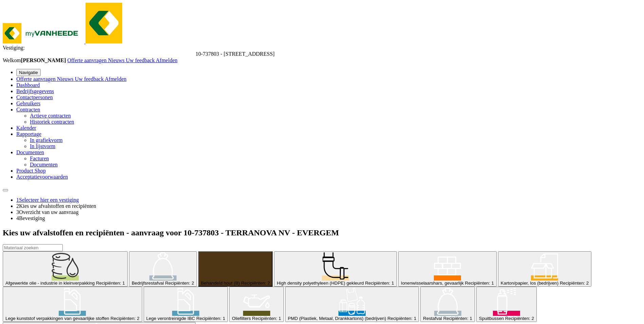 The width and height of the screenshot is (644, 324). I want to click on span: Facturen, so click(39, 158).